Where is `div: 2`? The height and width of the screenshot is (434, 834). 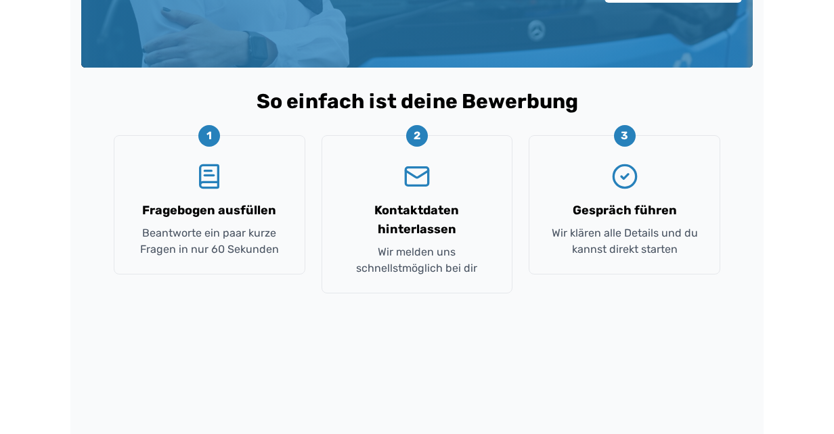
div: 2 is located at coordinates (417, 136).